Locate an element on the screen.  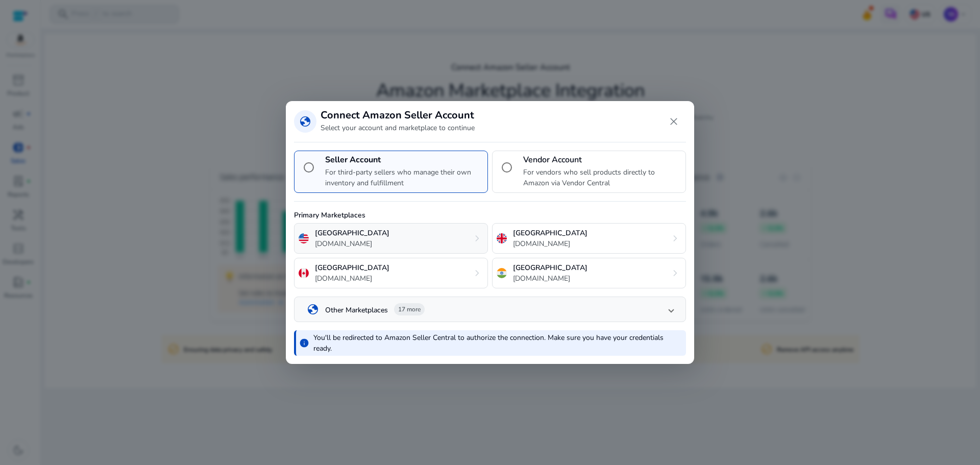
p: Primary Marketplaces is located at coordinates (490, 215).